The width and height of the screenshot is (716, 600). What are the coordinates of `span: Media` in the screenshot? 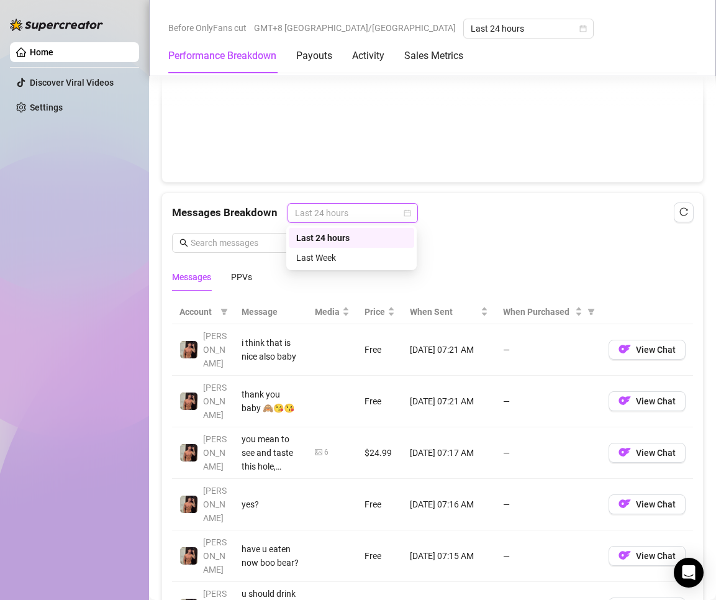 It's located at (327, 312).